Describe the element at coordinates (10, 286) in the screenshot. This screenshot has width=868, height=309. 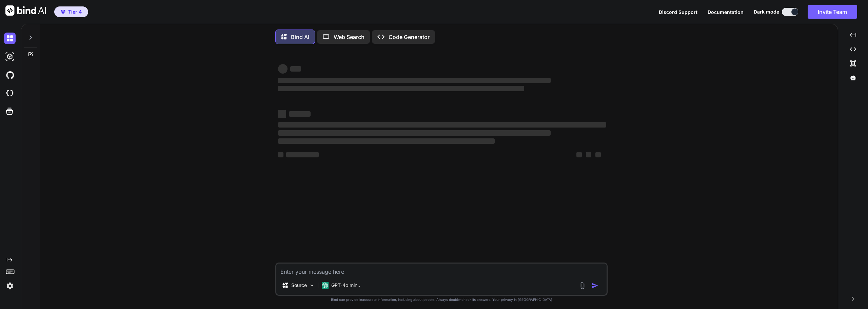
I see `img: settings` at that location.